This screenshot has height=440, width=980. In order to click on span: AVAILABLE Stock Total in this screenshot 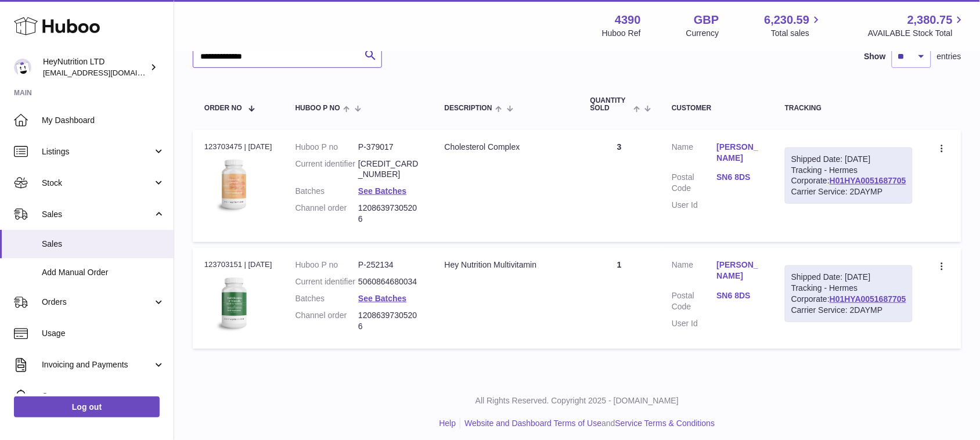, I will do `click(917, 33)`.